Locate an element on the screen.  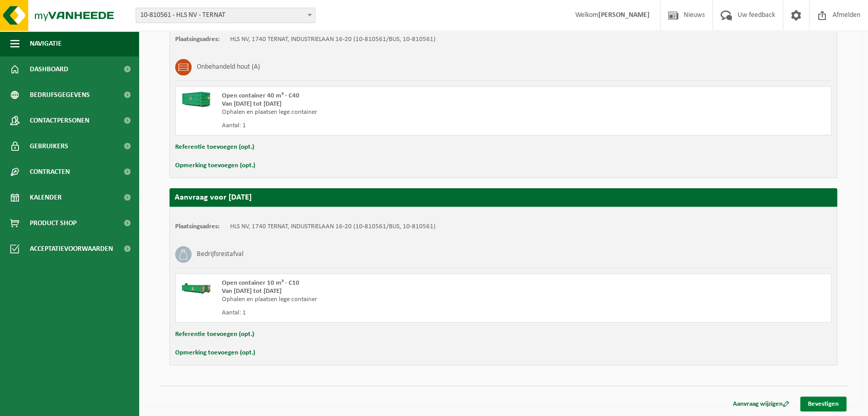
img: HK-XC-10-GN-00.png is located at coordinates (196, 287).